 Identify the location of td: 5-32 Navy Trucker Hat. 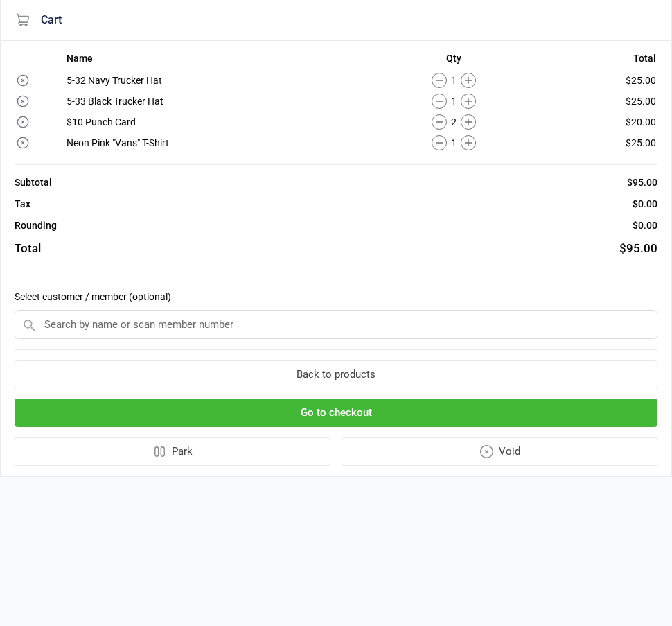
(213, 80).